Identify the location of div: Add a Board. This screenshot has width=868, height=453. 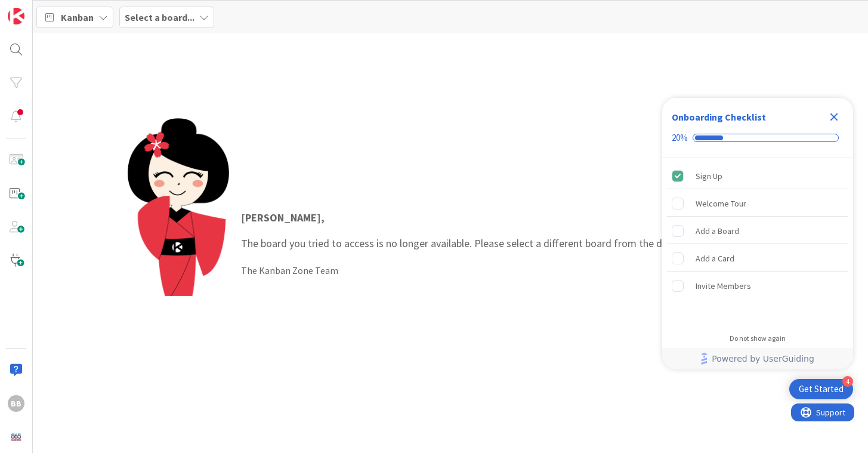
(717, 231).